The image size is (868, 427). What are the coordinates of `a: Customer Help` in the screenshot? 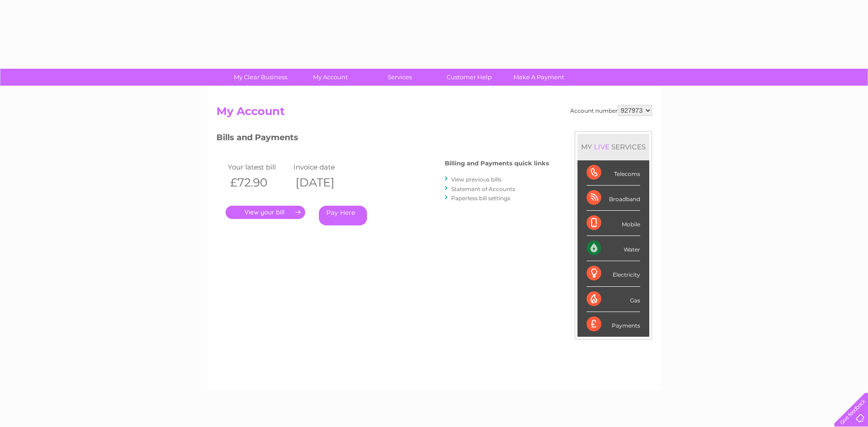 It's located at (469, 77).